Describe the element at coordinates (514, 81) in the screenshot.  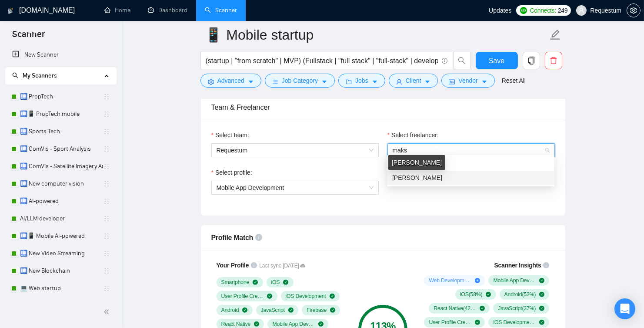
I see `a: Reset All` at that location.